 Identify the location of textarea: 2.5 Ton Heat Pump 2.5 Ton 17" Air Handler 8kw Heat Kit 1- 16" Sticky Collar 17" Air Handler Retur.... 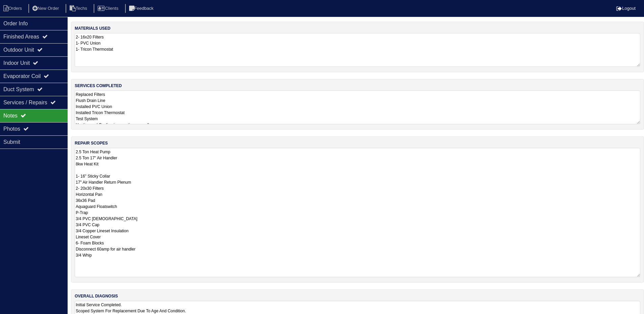
(357, 212).